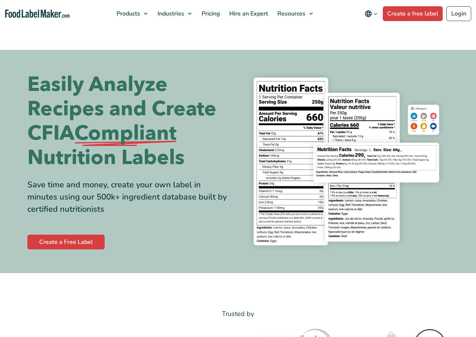 Image resolution: width=476 pixels, height=337 pixels. Describe the element at coordinates (413, 14) in the screenshot. I see `a: Create a free label` at that location.